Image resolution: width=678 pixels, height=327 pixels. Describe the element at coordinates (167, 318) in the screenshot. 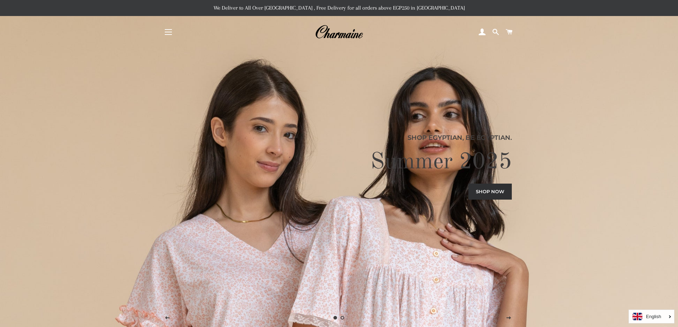

I see `button: Previous slide` at that location.